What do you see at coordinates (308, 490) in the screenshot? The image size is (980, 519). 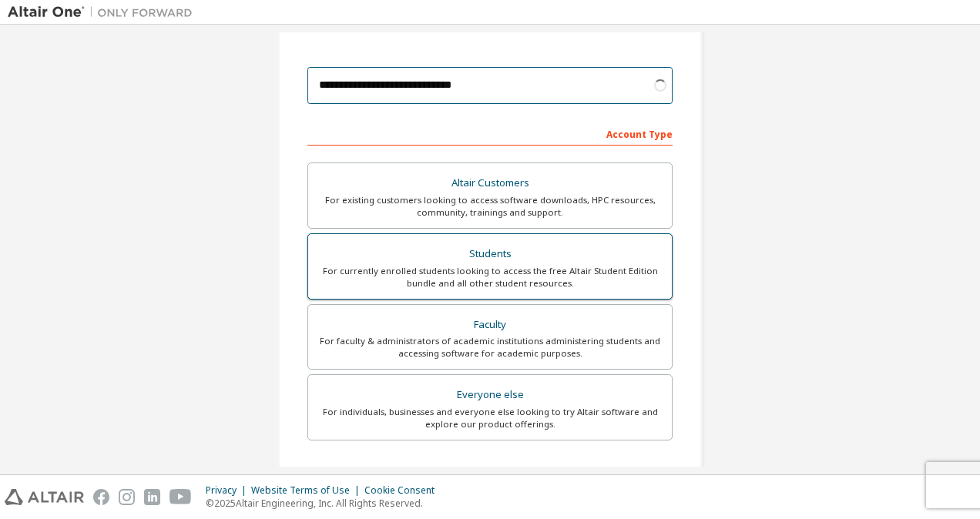 I see `div: Website Terms of Use` at bounding box center [308, 490].